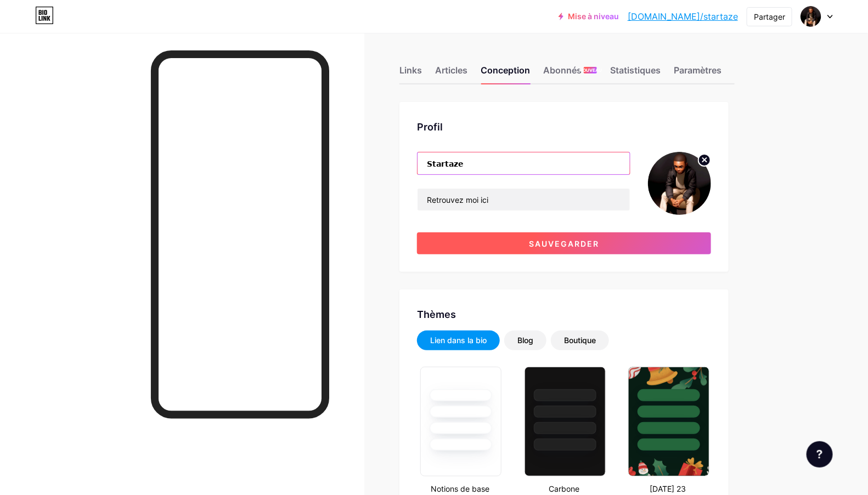  I want to click on input: Nom, so click(523, 163).